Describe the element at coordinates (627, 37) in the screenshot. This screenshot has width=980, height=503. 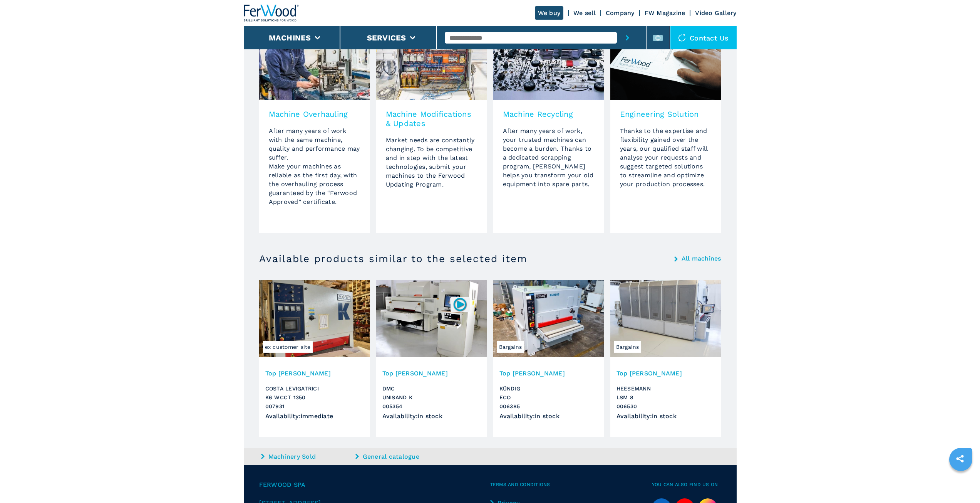
I see `button: submit-button` at that location.